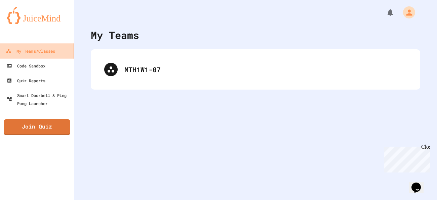  I want to click on div: Code Sandbox, so click(26, 66).